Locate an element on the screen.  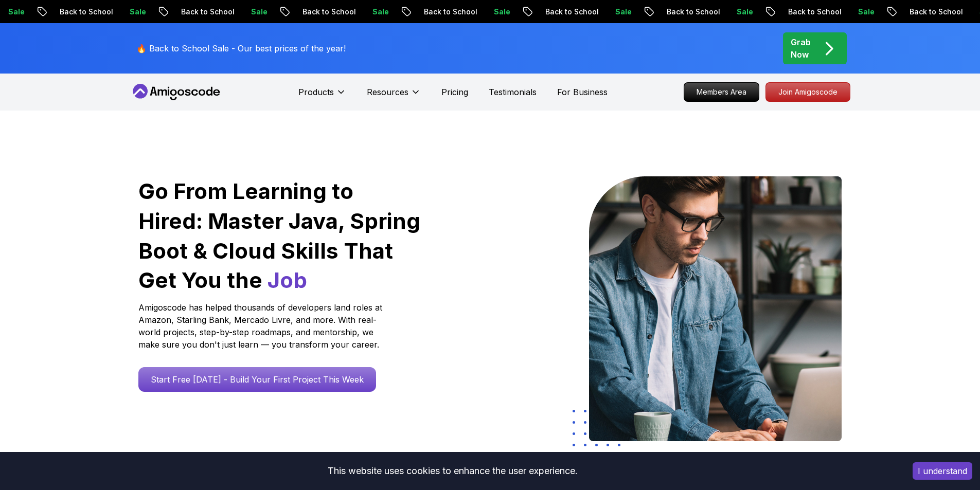
p: 🔥 Back to School Sale - Our best prices of the year! is located at coordinates (241, 48).